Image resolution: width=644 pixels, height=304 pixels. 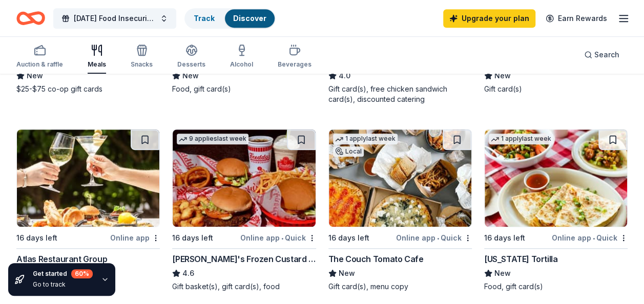 I want to click on div: 9 applies last week, so click(x=212, y=139).